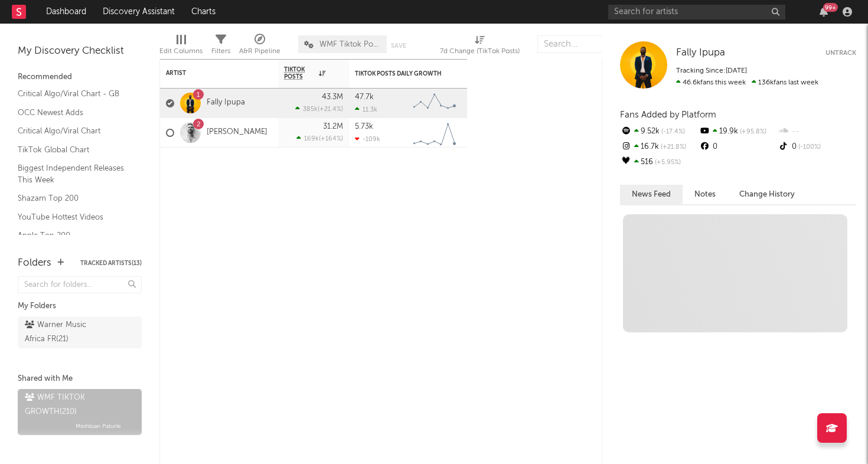 This screenshot has width=868, height=464. Describe the element at coordinates (34, 263) in the screenshot. I see `div: Folders` at that location.